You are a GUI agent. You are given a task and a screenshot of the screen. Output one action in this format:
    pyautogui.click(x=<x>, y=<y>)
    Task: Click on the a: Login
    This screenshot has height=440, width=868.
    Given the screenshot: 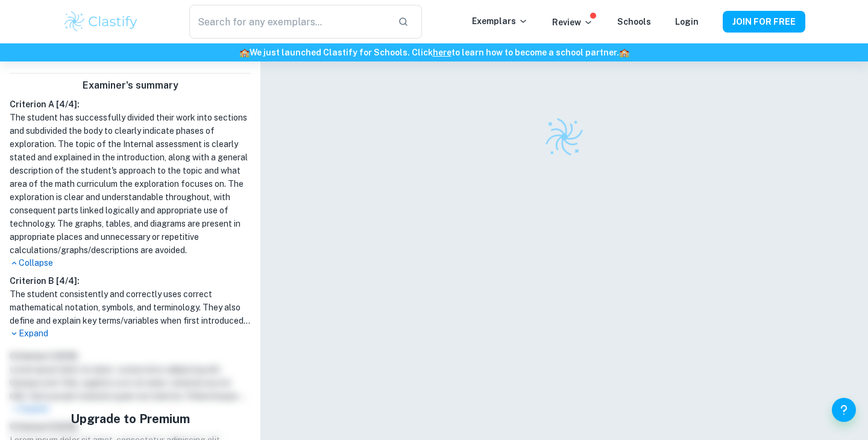 What is the action you would take?
    pyautogui.click(x=687, y=22)
    